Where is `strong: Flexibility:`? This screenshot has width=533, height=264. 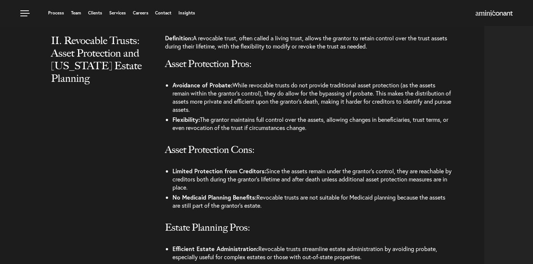 strong: Flexibility: is located at coordinates (186, 119).